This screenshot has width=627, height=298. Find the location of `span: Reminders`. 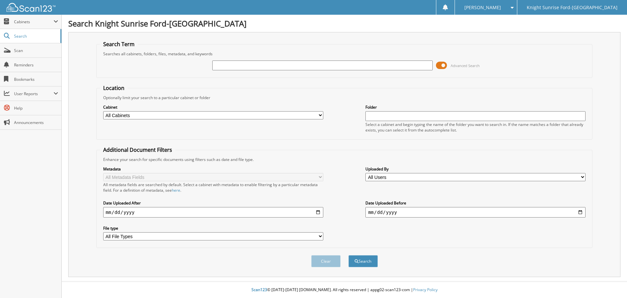

span: Reminders is located at coordinates (36, 65).